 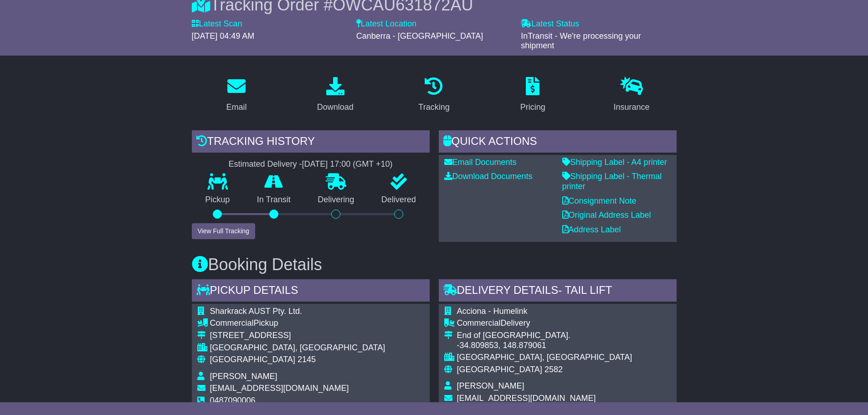 I want to click on div: -34.809853, 148.879061, so click(x=564, y=346).